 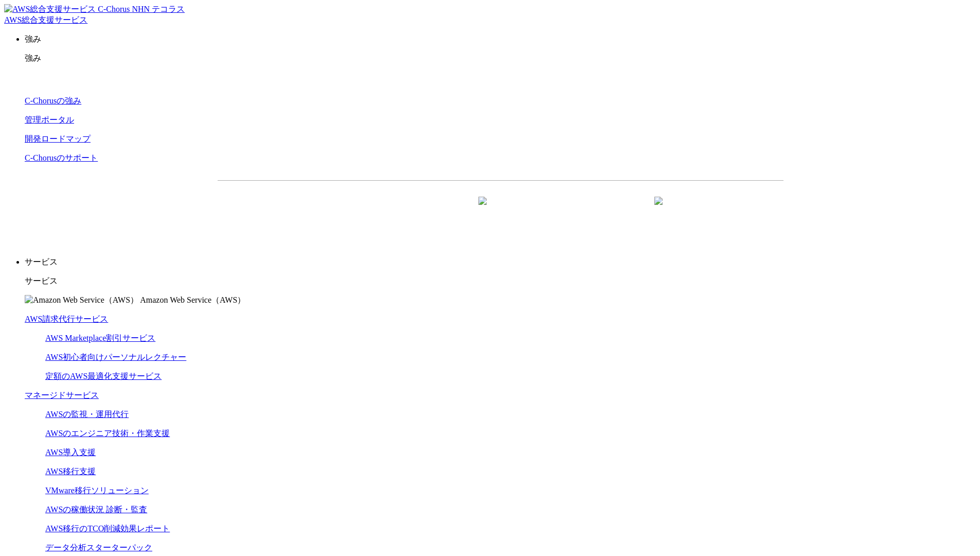 I want to click on a: VMware移行ソリューション, so click(x=97, y=490).